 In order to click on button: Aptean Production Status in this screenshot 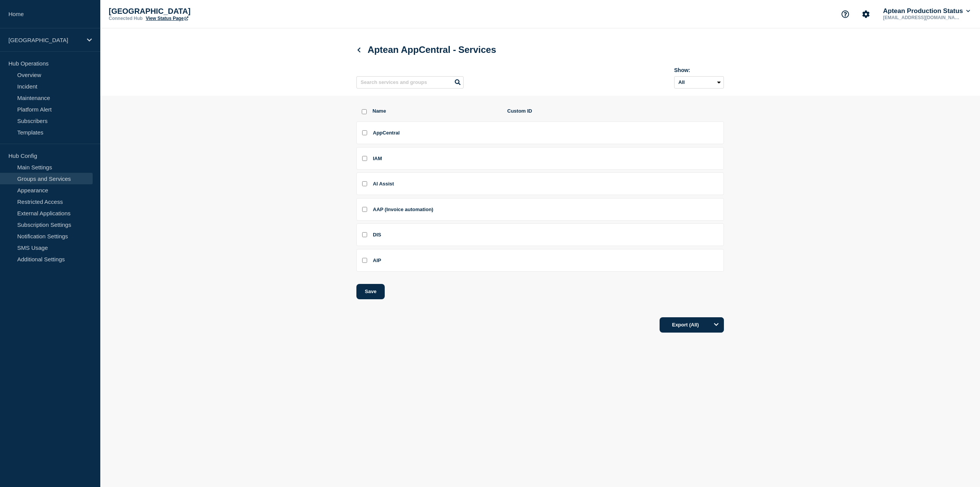, I will do `click(926, 11)`.